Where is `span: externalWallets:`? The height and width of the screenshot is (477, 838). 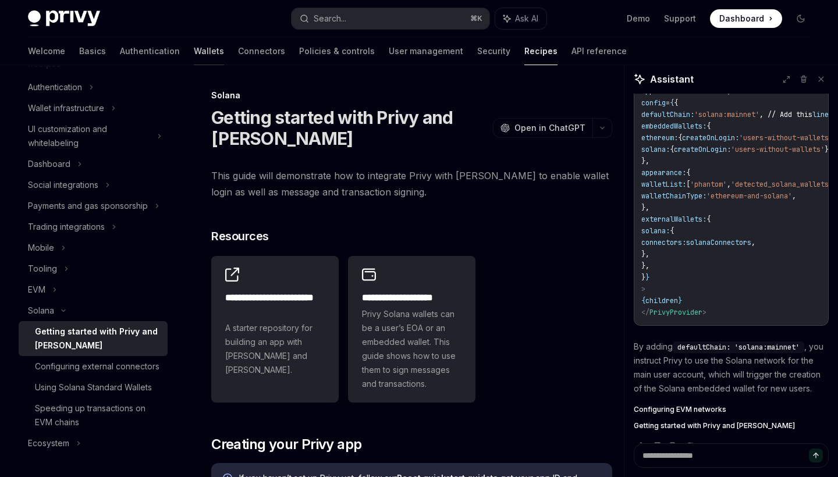
span: externalWallets: is located at coordinates (674, 219).